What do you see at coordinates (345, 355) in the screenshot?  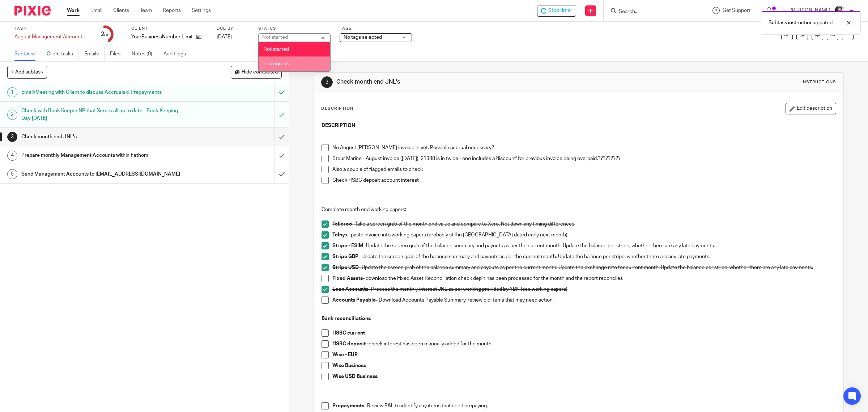 I see `strong: Wise - EUR` at bounding box center [345, 355].